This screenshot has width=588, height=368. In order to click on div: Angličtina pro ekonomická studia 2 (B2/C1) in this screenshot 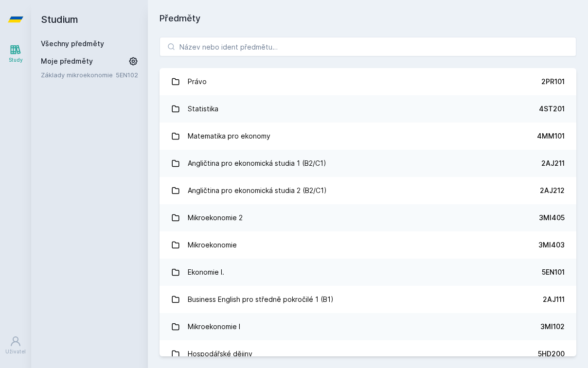, I will do `click(258, 190)`.